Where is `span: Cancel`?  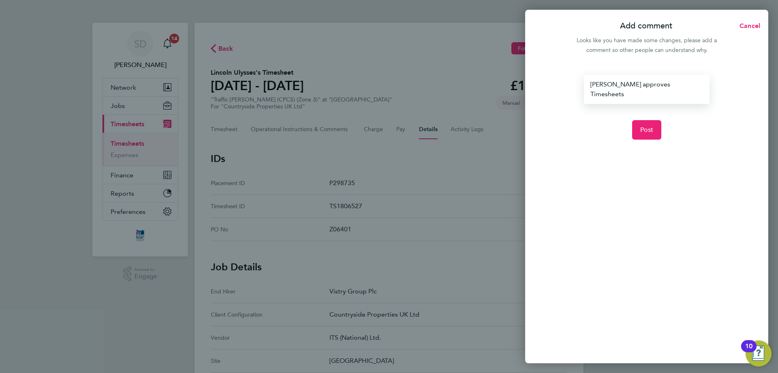
span: Cancel is located at coordinates (749, 26).